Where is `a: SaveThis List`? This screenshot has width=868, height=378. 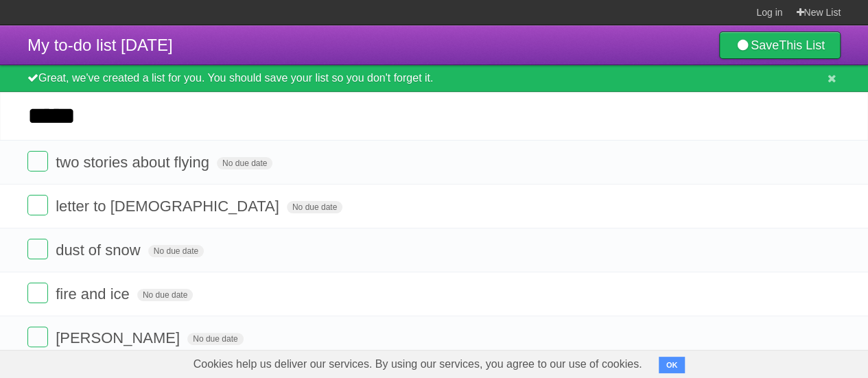
a: SaveThis List is located at coordinates (779, 45).